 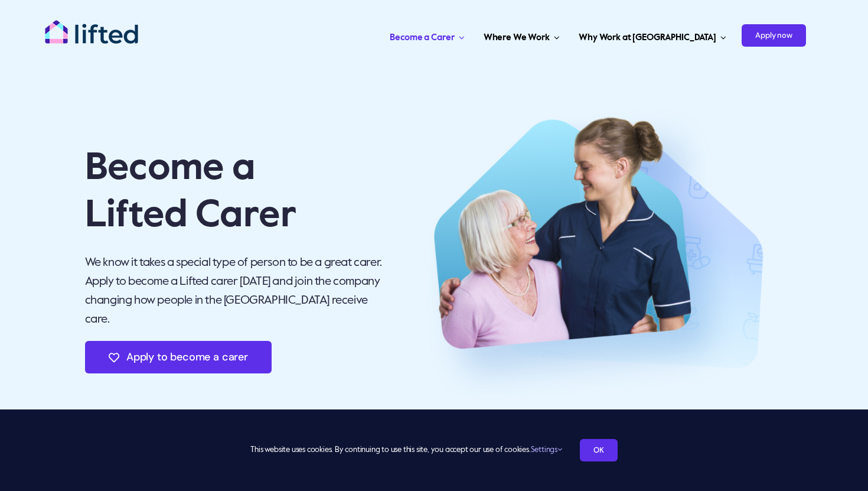 What do you see at coordinates (239, 192) in the screenshot?
I see `p: Become a Lifted Carer` at bounding box center [239, 192].